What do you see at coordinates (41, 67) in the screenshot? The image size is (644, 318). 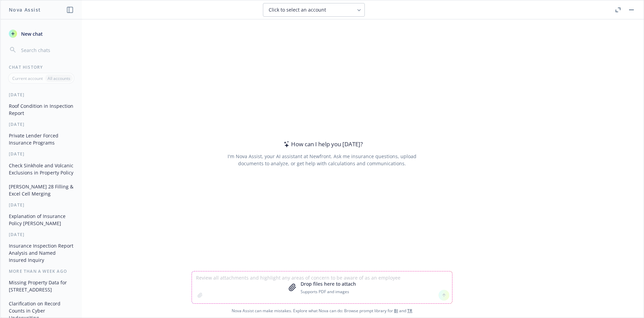 I see `div: Chat History` at bounding box center [41, 67].